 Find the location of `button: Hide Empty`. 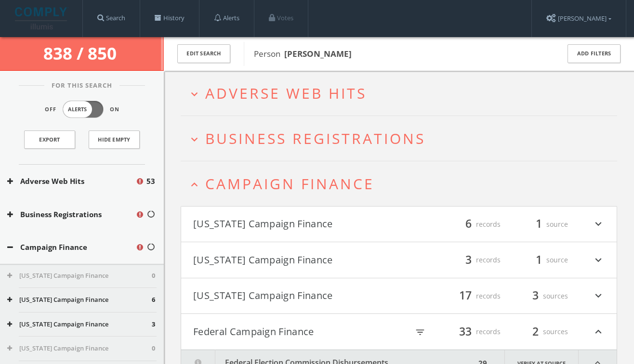

button: Hide Empty is located at coordinates (114, 140).